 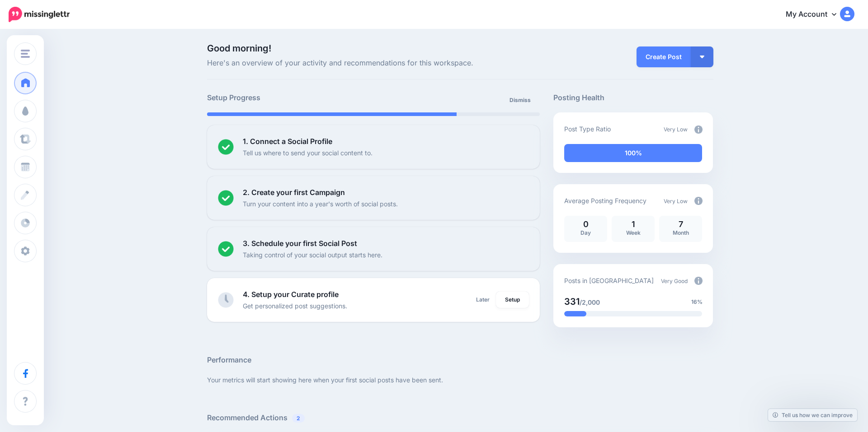 I want to click on span: 2, so click(x=298, y=418).